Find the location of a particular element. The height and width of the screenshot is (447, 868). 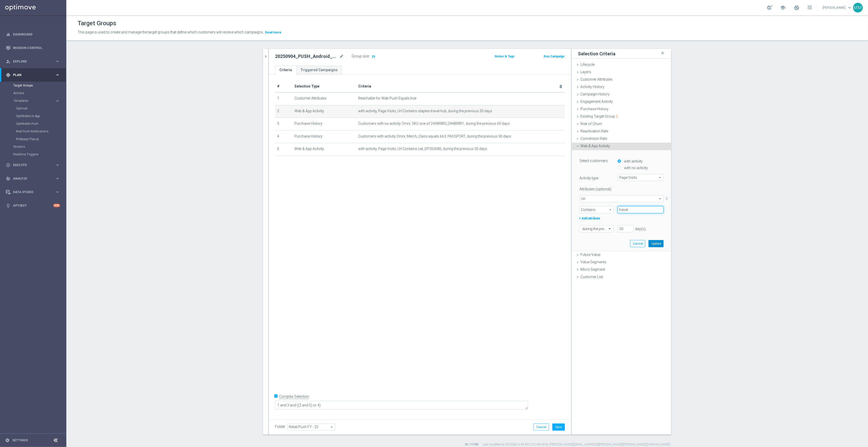

a: Triggered Campaigns is located at coordinates (319, 70).